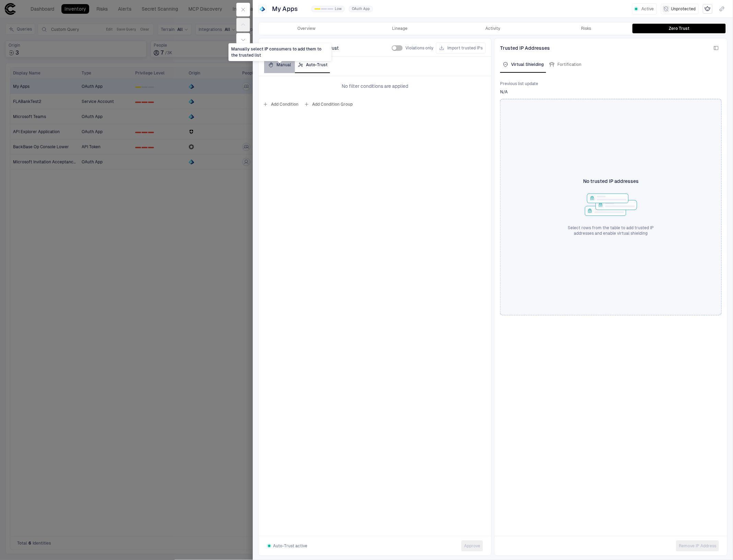 The height and width of the screenshot is (560, 733). I want to click on img: dropzone, so click(611, 204).